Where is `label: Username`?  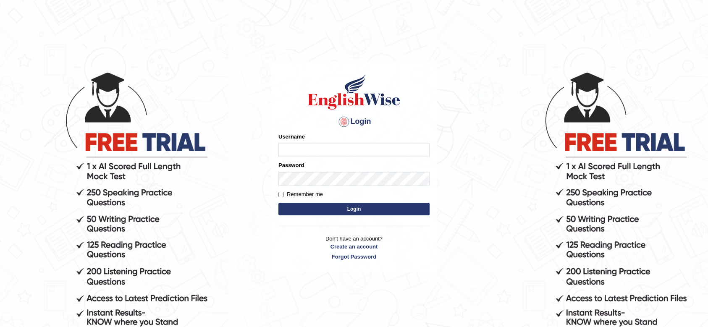 label: Username is located at coordinates (291, 136).